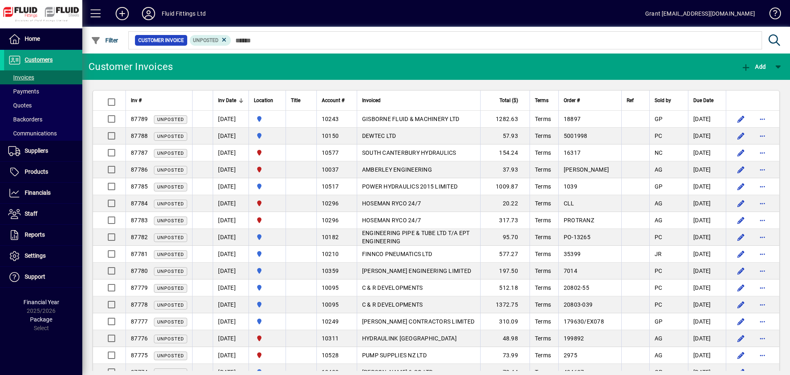  Describe the element at coordinates (263, 100) in the screenshot. I see `span: Location` at that location.